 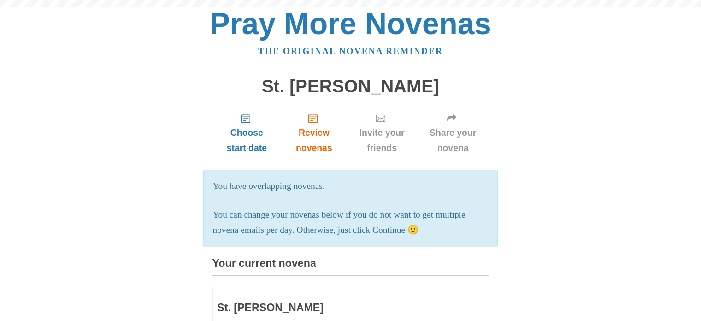 What do you see at coordinates (382, 132) in the screenshot?
I see `a: Invite your friends` at bounding box center [382, 132].